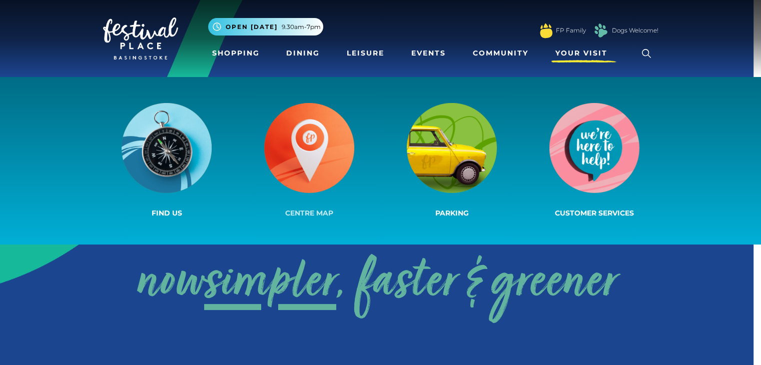 The width and height of the screenshot is (761, 365). What do you see at coordinates (452, 213) in the screenshot?
I see `span: Parking` at bounding box center [452, 213].